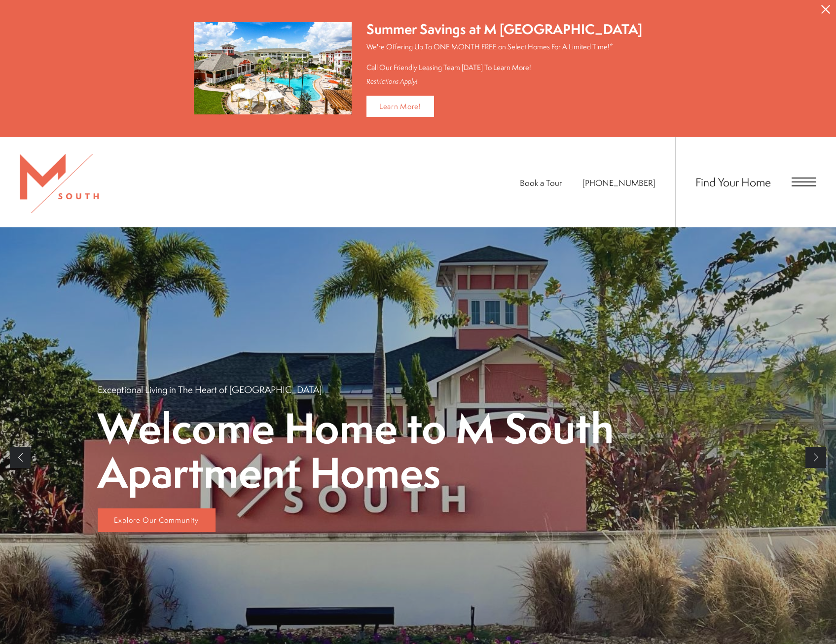  Describe the element at coordinates (400, 106) in the screenshot. I see `a: Learn More!` at that location.